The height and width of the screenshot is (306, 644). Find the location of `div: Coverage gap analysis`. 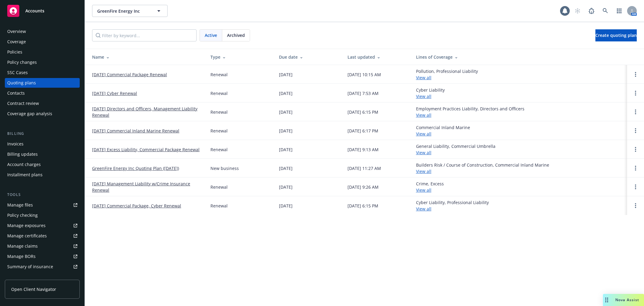

div: Coverage gap analysis is located at coordinates (30, 114).